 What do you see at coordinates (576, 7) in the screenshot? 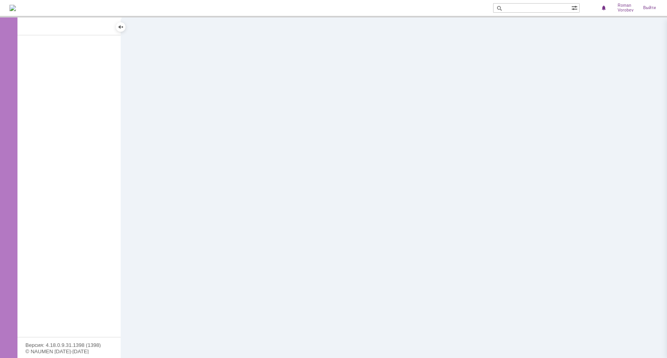
I see `span: Расширенный поиск` at bounding box center [576, 7].